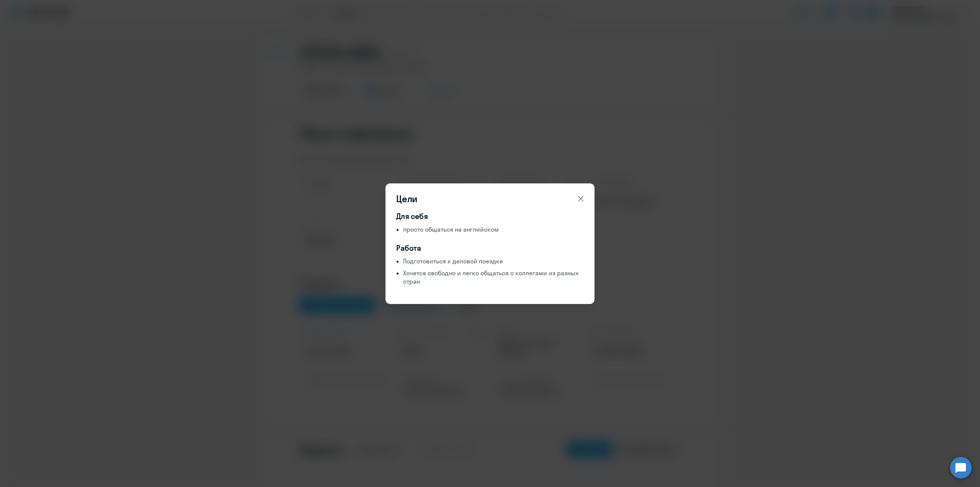 This screenshot has width=980, height=487. What do you see at coordinates (494, 229) in the screenshot?
I see `p: просто общаться на английском` at bounding box center [494, 229].